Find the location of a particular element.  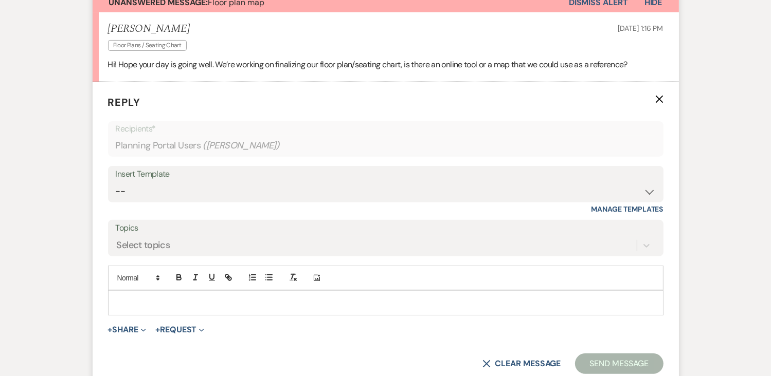

a: Manage Templates is located at coordinates (627, 209).